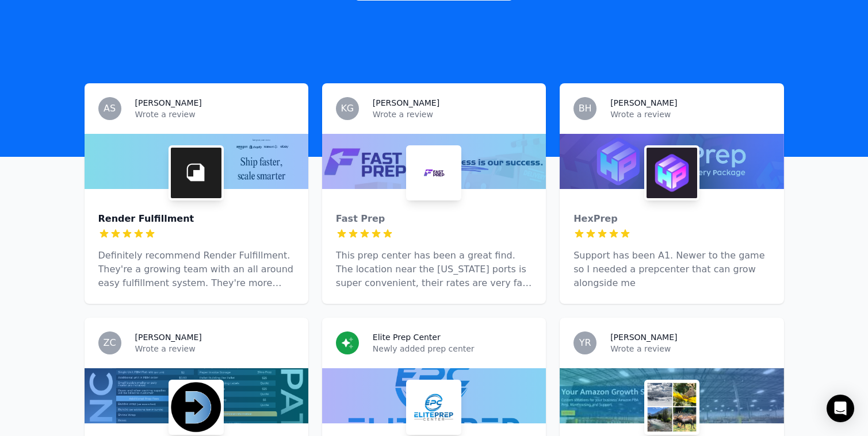  I want to click on div: Open Intercom Messenger, so click(840, 408).